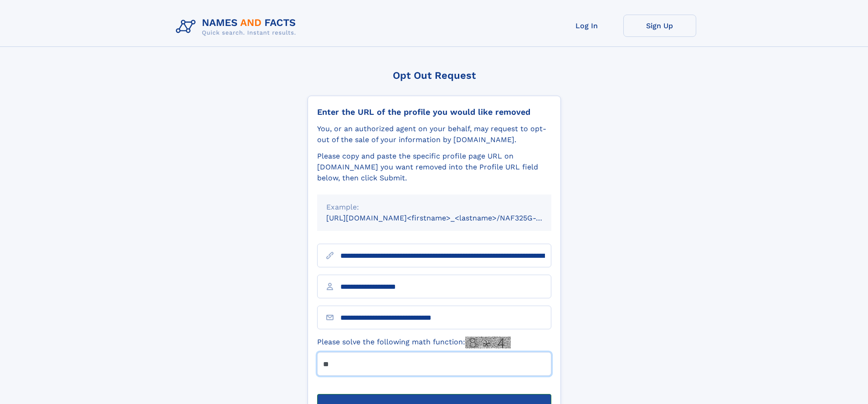  I want to click on div: Example:, so click(434, 207).